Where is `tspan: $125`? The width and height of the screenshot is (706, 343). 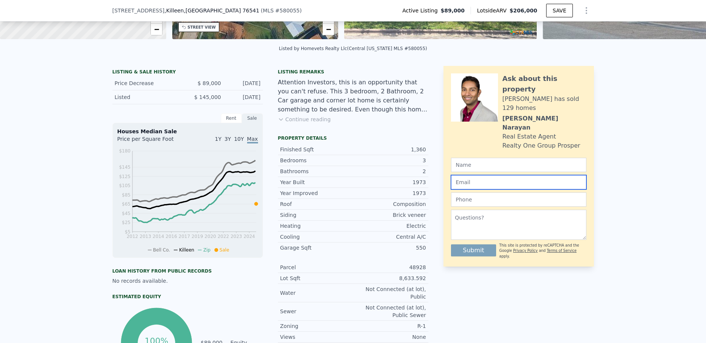 tspan: $125 is located at coordinates (125, 177).